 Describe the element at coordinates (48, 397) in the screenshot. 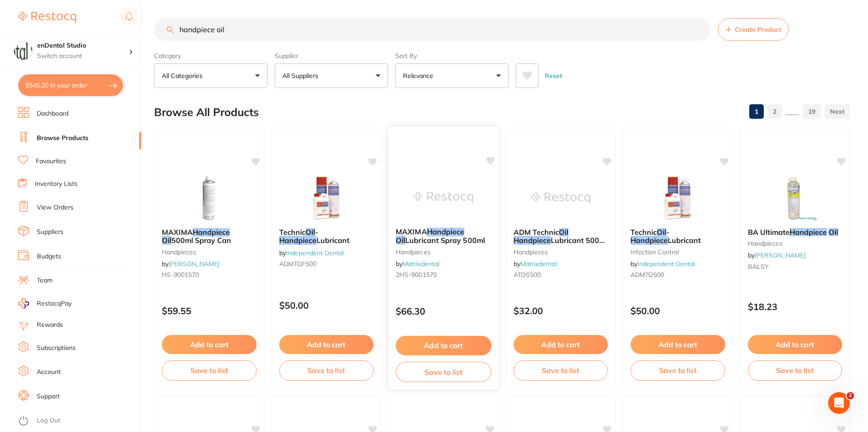

I see `a: Support` at that location.